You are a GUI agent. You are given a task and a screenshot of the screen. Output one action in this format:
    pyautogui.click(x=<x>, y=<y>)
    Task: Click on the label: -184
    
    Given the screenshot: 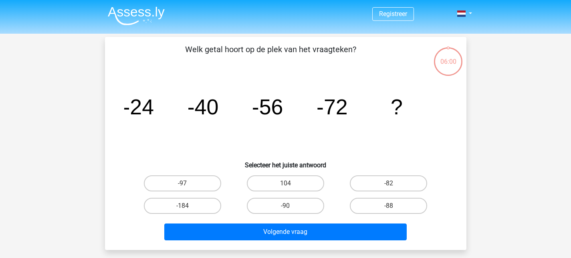 What is the action you would take?
    pyautogui.click(x=182, y=206)
    